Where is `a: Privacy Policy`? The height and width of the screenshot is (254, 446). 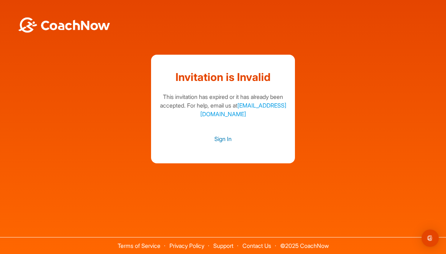 a: Privacy Policy is located at coordinates (187, 246).